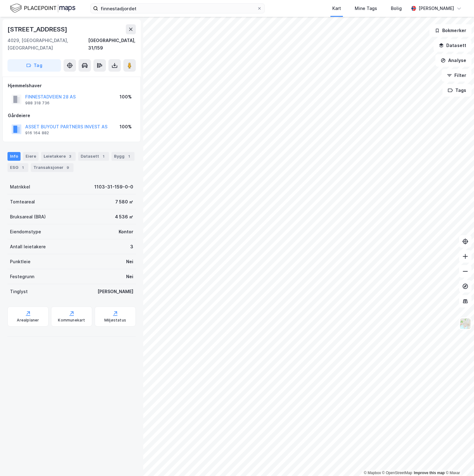 The image size is (474, 476). Describe the element at coordinates (396, 9) in the screenshot. I see `div: Bolig` at that location.